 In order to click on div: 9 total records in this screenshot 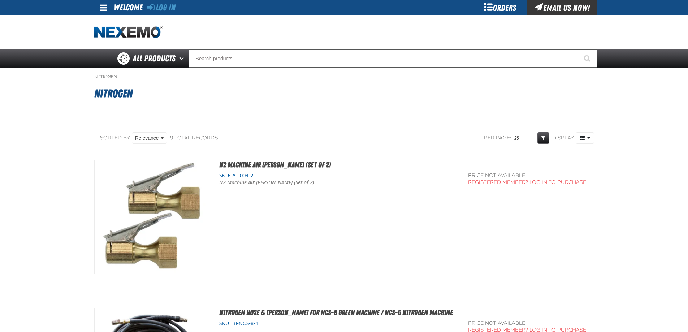, I will do `click(194, 138)`.